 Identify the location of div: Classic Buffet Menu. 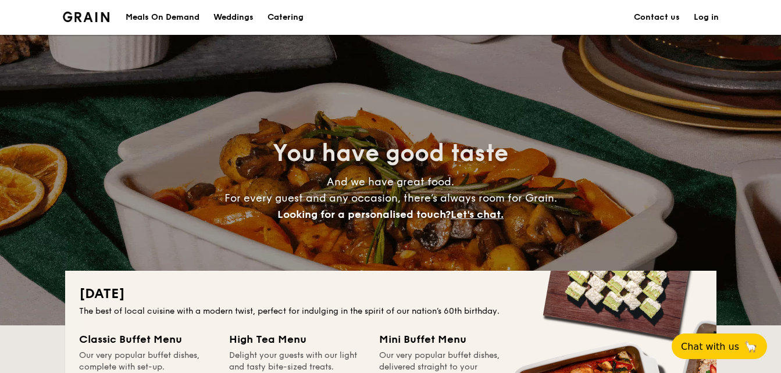
(147, 339).